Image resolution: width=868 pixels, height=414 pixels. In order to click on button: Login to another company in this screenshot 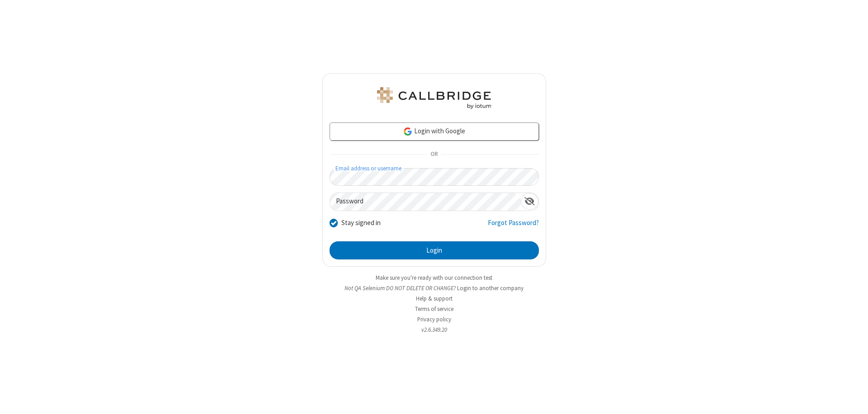, I will do `click(490, 288)`.